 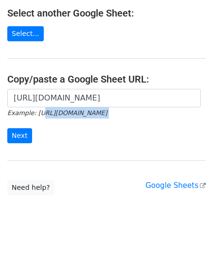 What do you see at coordinates (106, 13) in the screenshot?
I see `h4: Select another Google Sheet:` at bounding box center [106, 13].